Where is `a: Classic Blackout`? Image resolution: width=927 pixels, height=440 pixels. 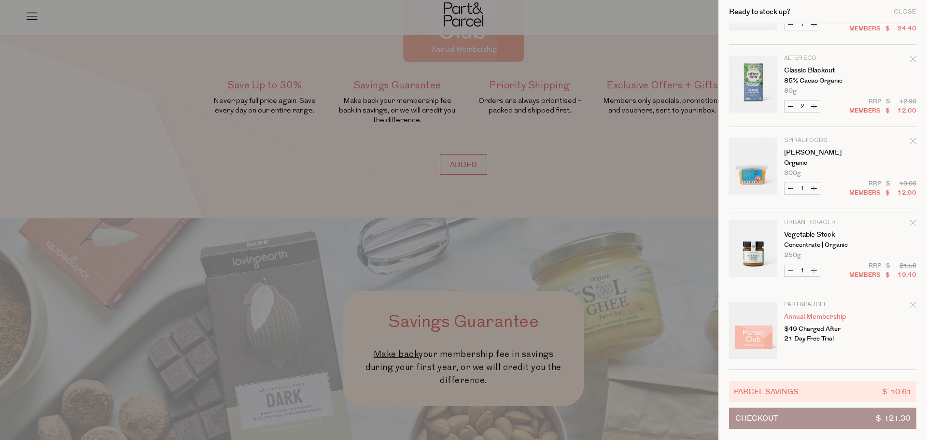
a: Classic Blackout is located at coordinates (822, 71).